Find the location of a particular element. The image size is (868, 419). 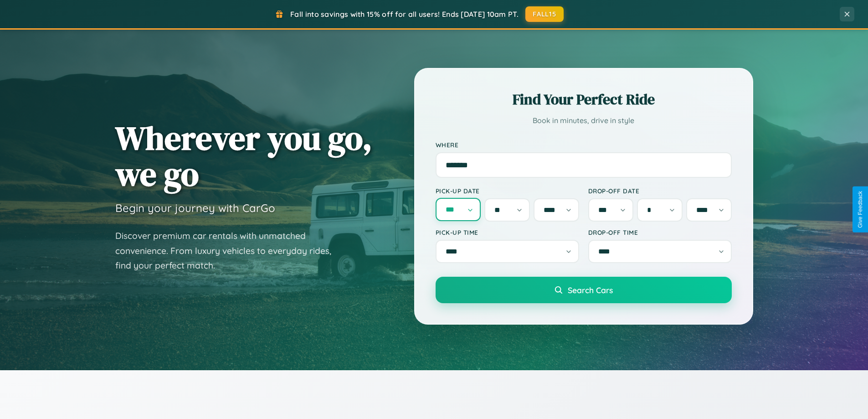

h1: Wherever you go, we go is located at coordinates (244, 156).